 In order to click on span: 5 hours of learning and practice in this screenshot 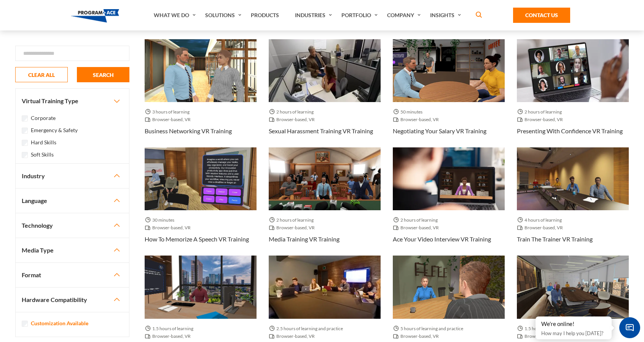, I will do `click(429, 329)`.